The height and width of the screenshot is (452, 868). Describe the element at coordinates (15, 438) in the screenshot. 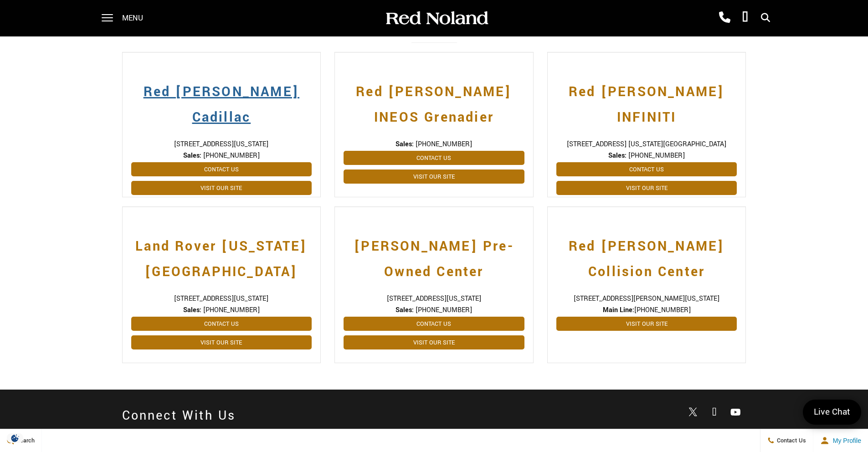

I see `section: Click to Open Cookie Consent Modal` at that location.